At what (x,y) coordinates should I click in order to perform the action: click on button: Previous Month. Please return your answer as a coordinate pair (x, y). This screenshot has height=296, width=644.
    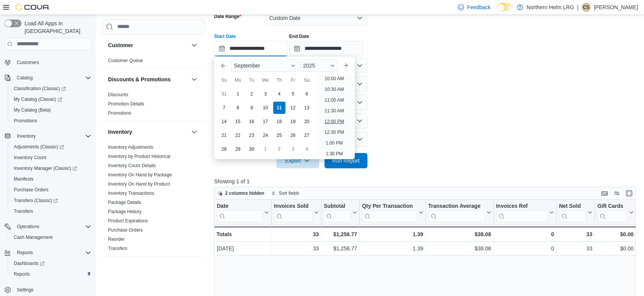
    Looking at the image, I should click on (224, 65).